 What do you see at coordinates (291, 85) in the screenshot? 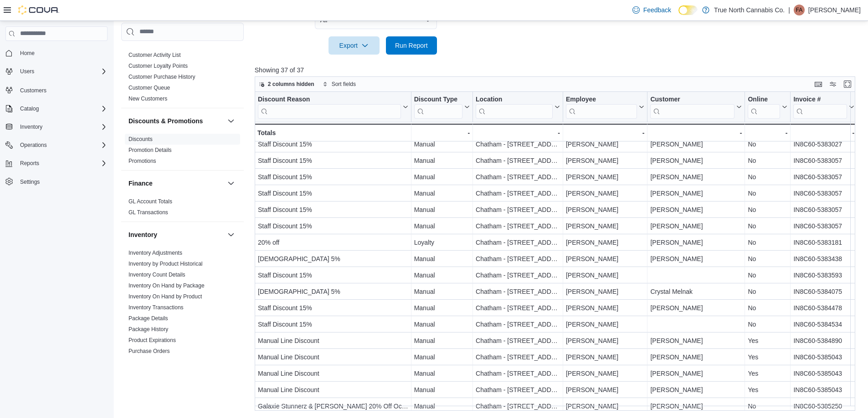
I see `span: 2 columns hidden` at bounding box center [291, 85].